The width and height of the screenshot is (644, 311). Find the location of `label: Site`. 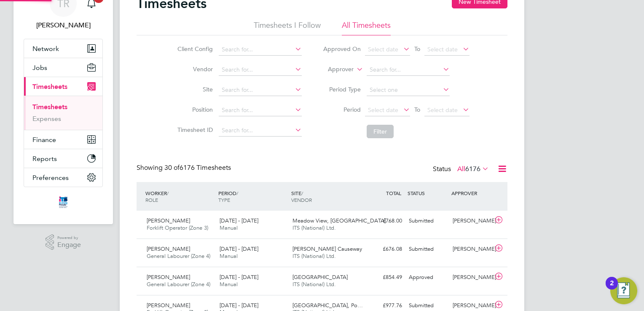

label: Site is located at coordinates (194, 89).